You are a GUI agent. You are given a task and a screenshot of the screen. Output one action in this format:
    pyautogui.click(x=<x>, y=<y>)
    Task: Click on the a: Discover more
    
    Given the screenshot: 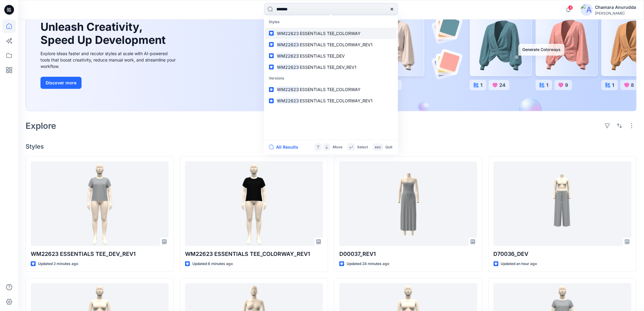 What is the action you would take?
    pyautogui.click(x=109, y=83)
    